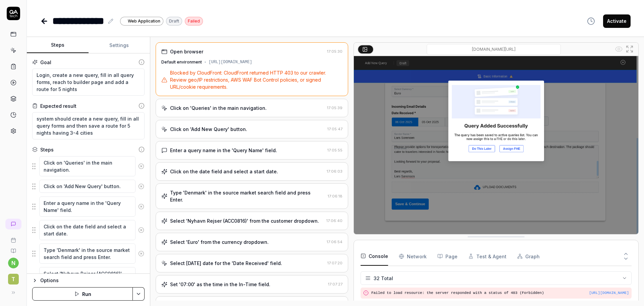 The width and height of the screenshot is (644, 306). Describe the element at coordinates (58, 45) in the screenshot. I see `button: Steps` at that location.